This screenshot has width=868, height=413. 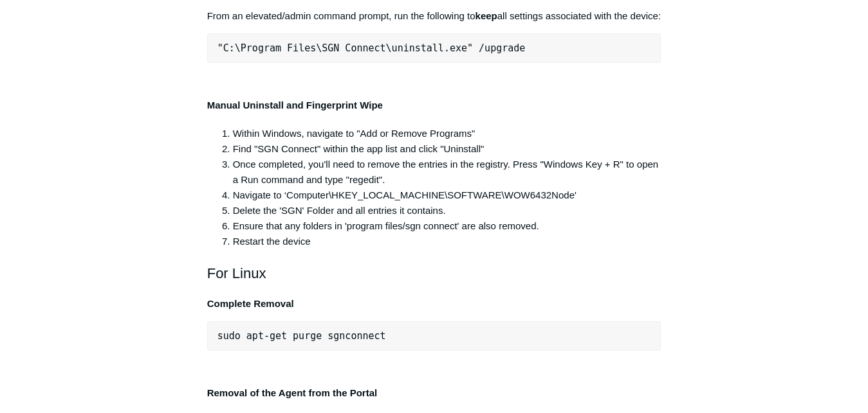 What do you see at coordinates (447, 196) in the screenshot?
I see `li: Navigate to ‘Computer\HKEY_LOCAL_MACHINE\SOFTWARE\WOW6432Node'` at bounding box center [447, 196].